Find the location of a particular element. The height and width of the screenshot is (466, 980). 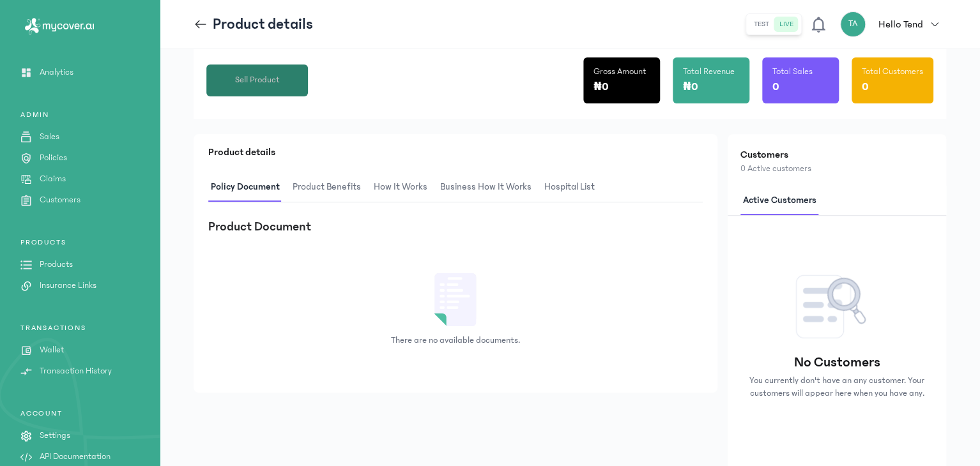

h2: Customers is located at coordinates (837, 154).